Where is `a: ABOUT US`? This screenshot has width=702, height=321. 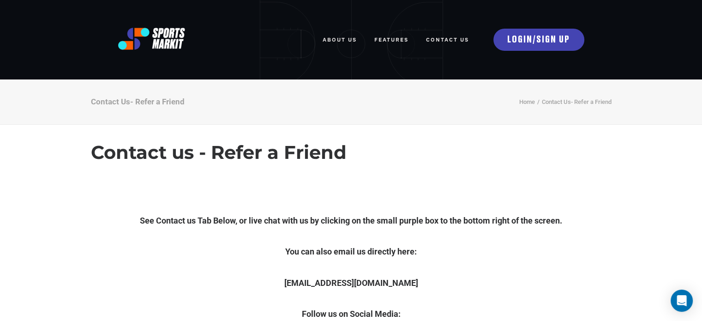 a: ABOUT US is located at coordinates (340, 40).